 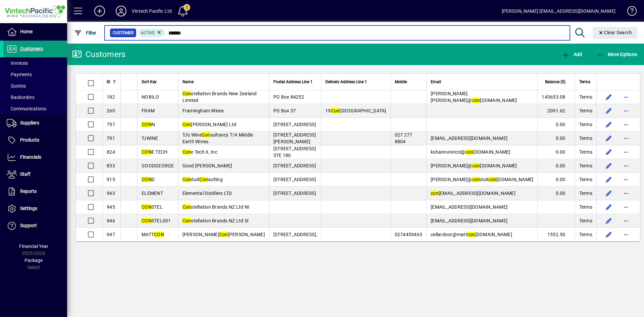 I want to click on span: Home, so click(x=26, y=31).